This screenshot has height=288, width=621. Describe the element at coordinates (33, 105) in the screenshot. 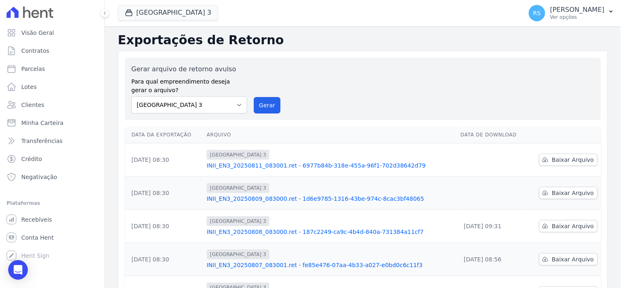

I see `span: Clientes` at that location.